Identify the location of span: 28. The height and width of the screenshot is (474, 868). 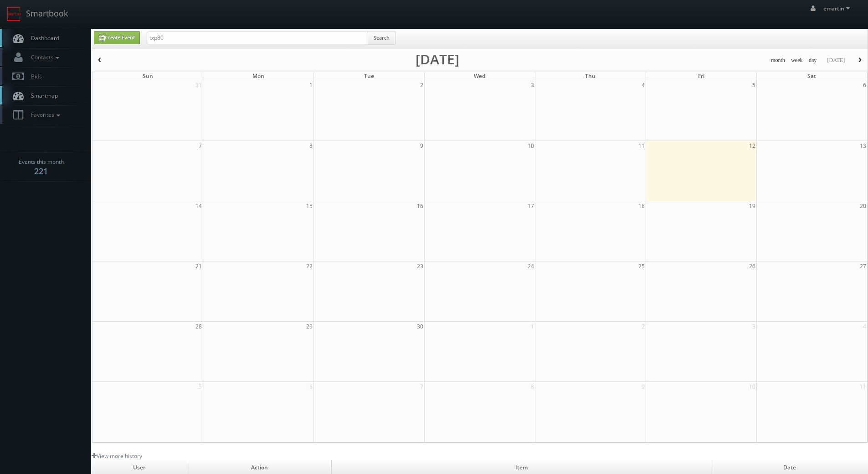
(199, 326).